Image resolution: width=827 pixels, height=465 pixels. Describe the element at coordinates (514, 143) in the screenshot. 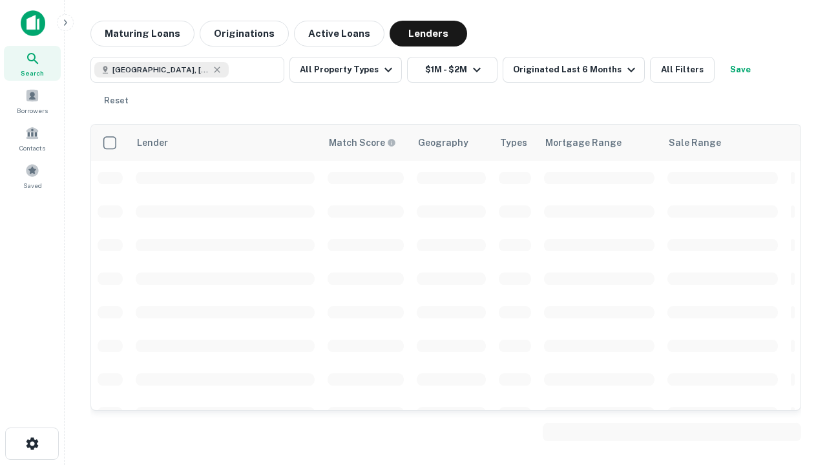

I see `div: Types` at that location.